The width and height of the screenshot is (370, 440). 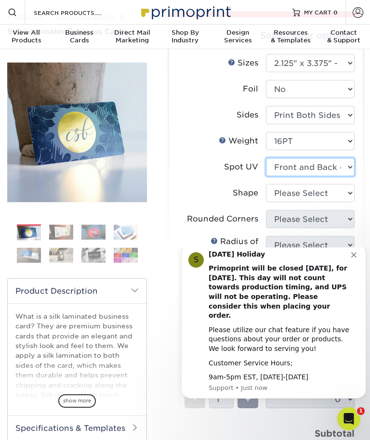 I want to click on span: Direct Mail, so click(x=132, y=33).